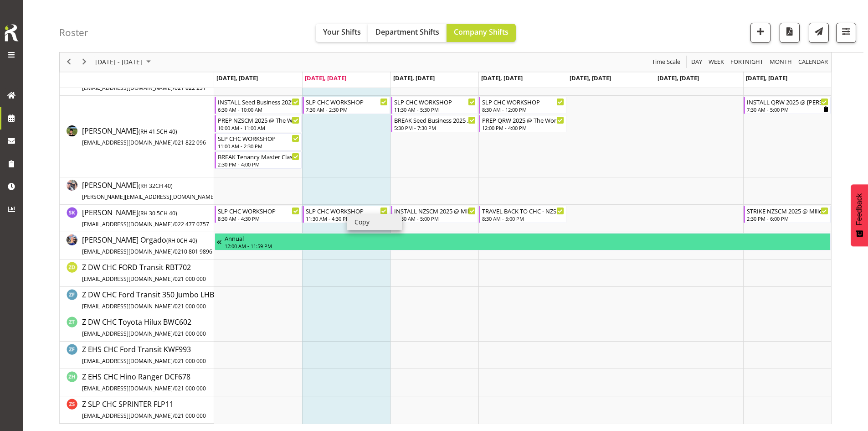  I want to click on button: Feedback - Show survey, so click(860, 216).